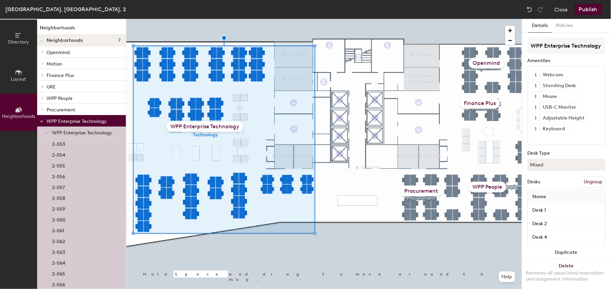 This screenshot has height=289, width=611. What do you see at coordinates (119, 41) in the screenshot?
I see `span: 7` at bounding box center [119, 41].